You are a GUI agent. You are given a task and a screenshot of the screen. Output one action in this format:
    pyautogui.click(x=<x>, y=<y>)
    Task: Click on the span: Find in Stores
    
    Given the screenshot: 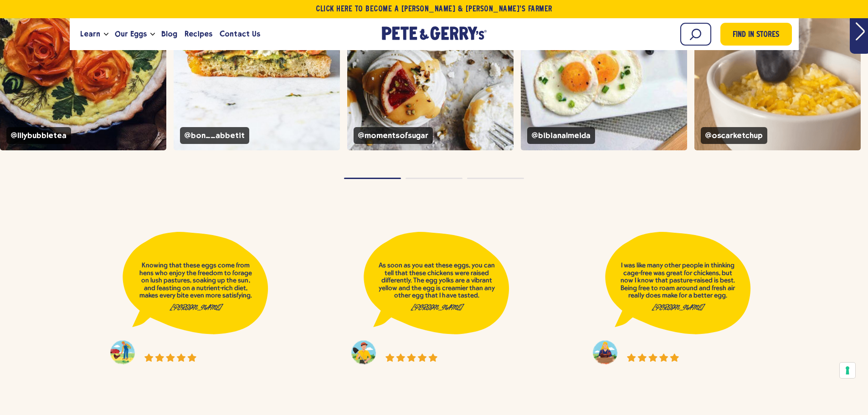 What is the action you would take?
    pyautogui.click(x=756, y=35)
    